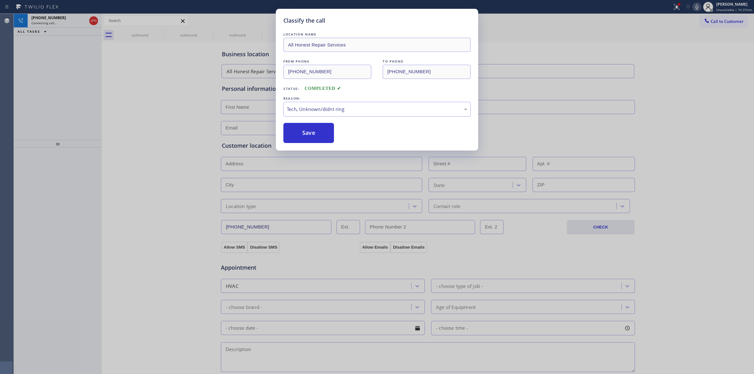 Image resolution: width=754 pixels, height=374 pixels. Describe the element at coordinates (327, 61) in the screenshot. I see `div: FROM PHONE` at that location.